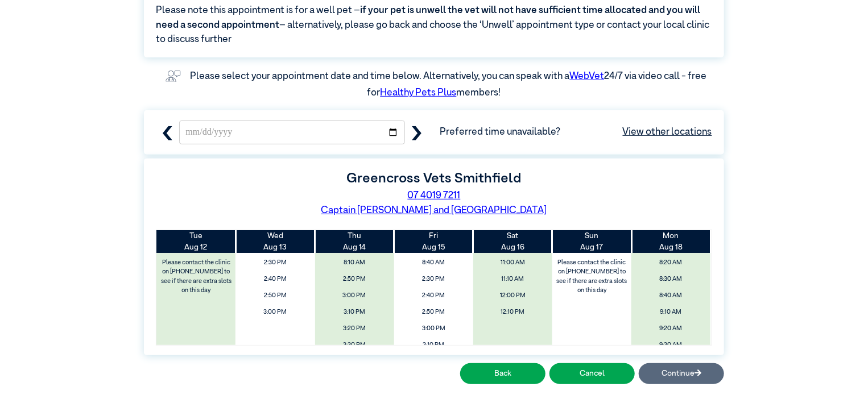  What do you see at coordinates (353, 328) in the screenshot?
I see `span: 3:20 PM` at bounding box center [353, 328].